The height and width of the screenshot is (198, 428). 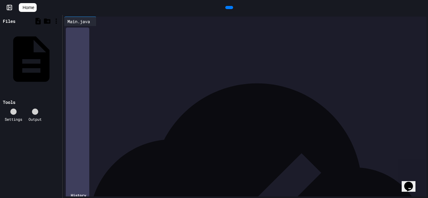 I want to click on div: Settings, so click(x=13, y=119).